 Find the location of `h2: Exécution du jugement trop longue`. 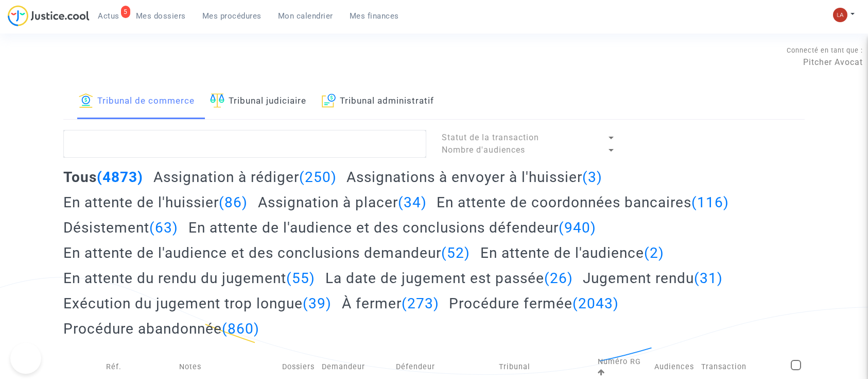

h2: Exécution du jugement trop longue is located at coordinates (197, 303).